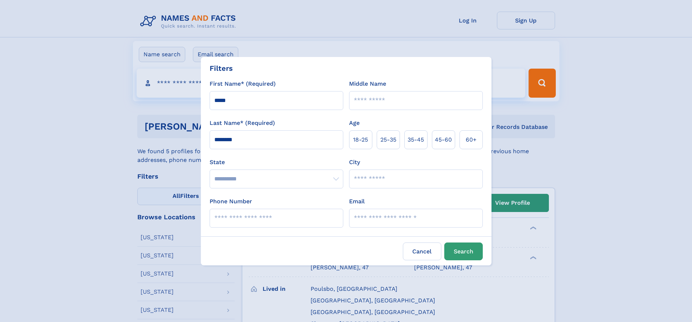 The image size is (692, 322). I want to click on label: Middle Name, so click(367, 84).